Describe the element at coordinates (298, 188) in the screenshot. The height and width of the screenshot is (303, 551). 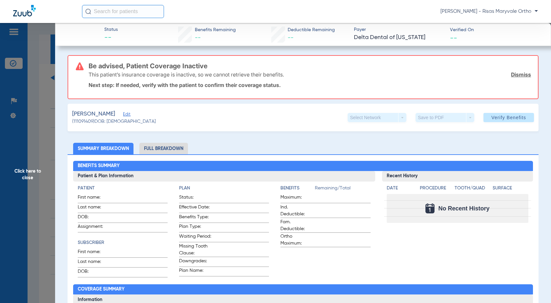
I see `h4: Benefits` at that location.